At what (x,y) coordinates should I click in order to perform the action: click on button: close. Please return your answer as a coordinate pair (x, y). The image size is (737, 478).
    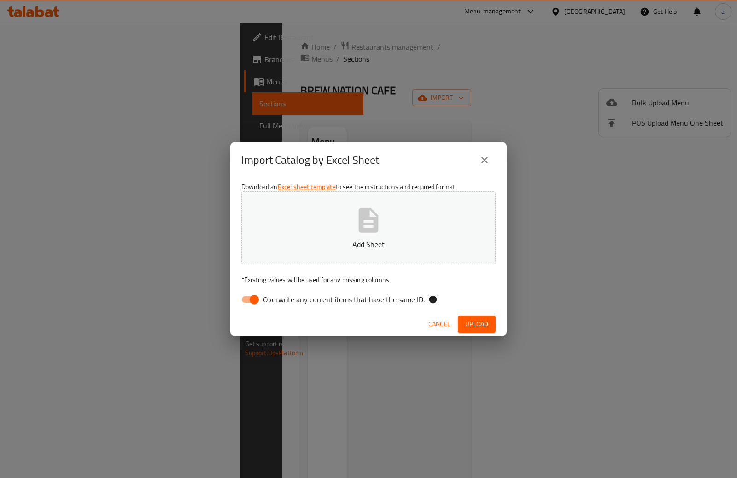
    Looking at the image, I should click on (484, 160).